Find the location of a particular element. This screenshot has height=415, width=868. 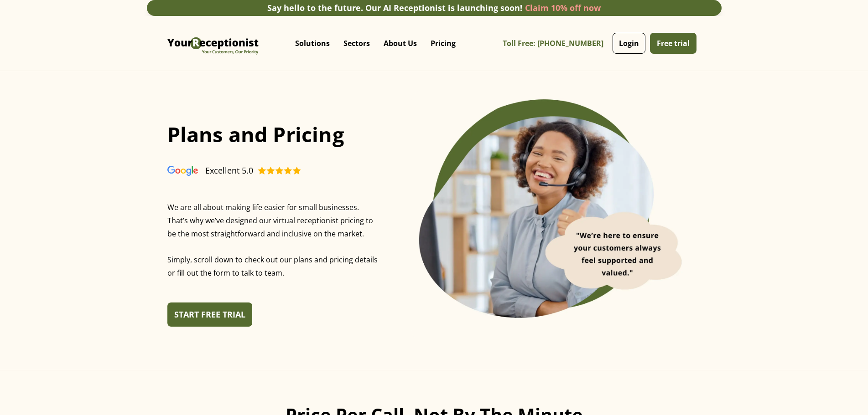

p: About Us is located at coordinates (400, 43).